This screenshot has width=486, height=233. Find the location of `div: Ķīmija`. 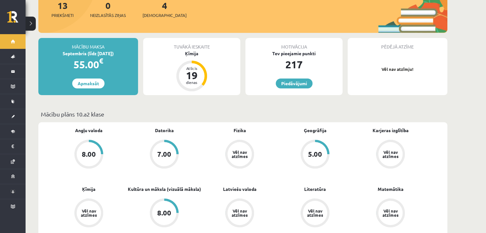

div: Ķīmija is located at coordinates (192, 53).